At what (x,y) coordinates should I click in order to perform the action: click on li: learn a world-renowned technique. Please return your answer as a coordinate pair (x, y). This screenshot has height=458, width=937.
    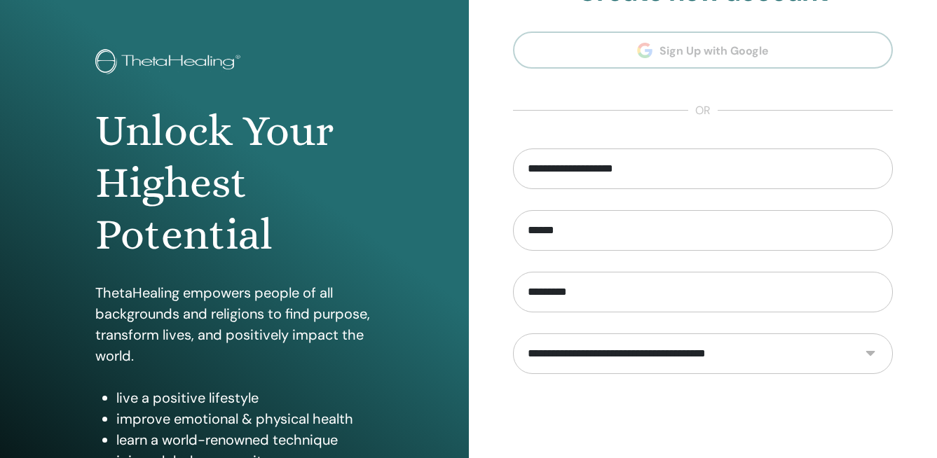
    Looking at the image, I should click on (245, 440).